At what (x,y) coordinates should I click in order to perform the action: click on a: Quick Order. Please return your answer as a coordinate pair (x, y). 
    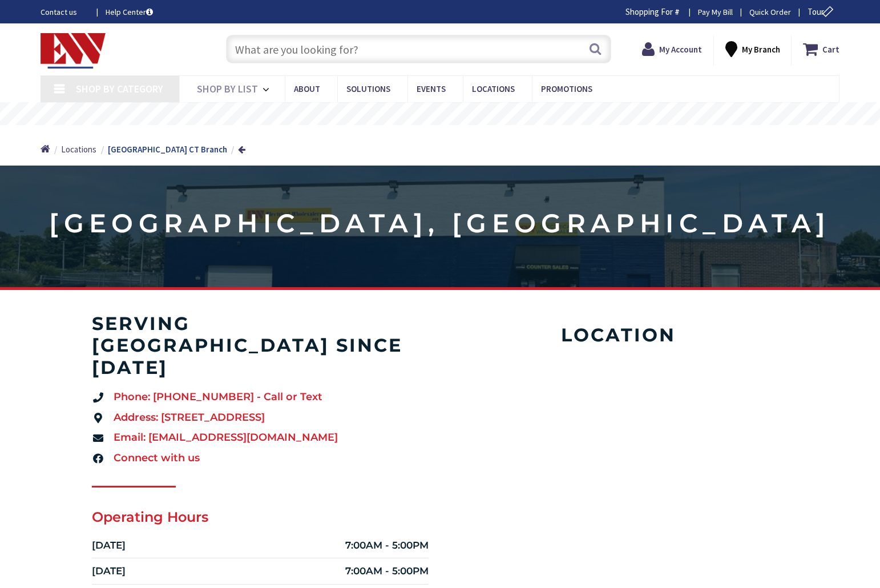
    Looking at the image, I should click on (770, 12).